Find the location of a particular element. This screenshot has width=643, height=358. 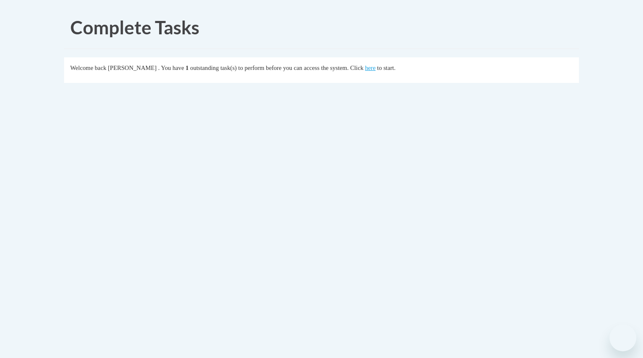

span: outstanding task(s) to perform before you can access the system. Click is located at coordinates (277, 68).